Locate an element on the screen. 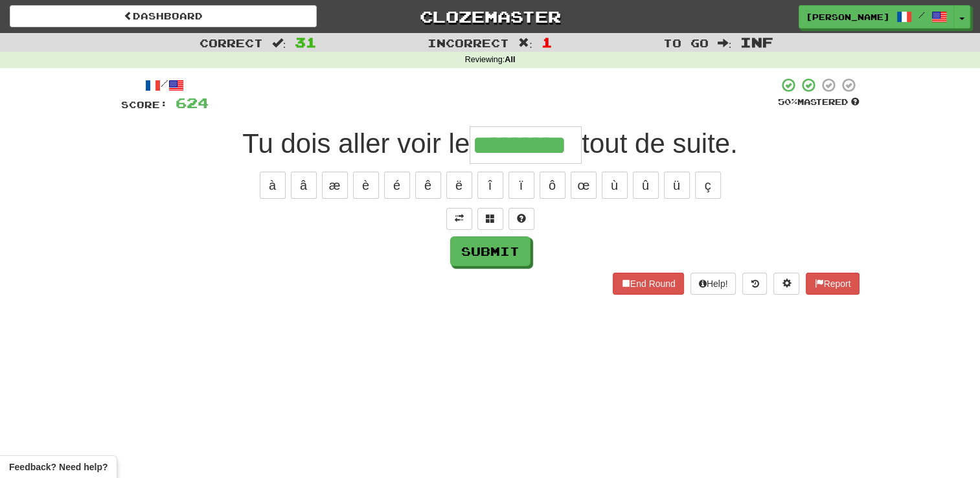  a: Dashboard is located at coordinates (163, 16).